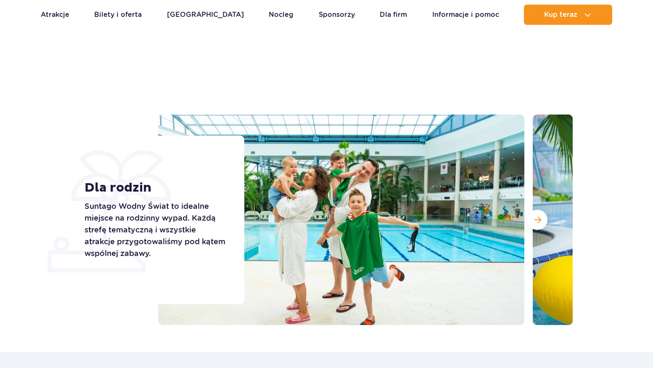 The height and width of the screenshot is (368, 653). I want to click on a: Bilety i oferta, so click(118, 15).